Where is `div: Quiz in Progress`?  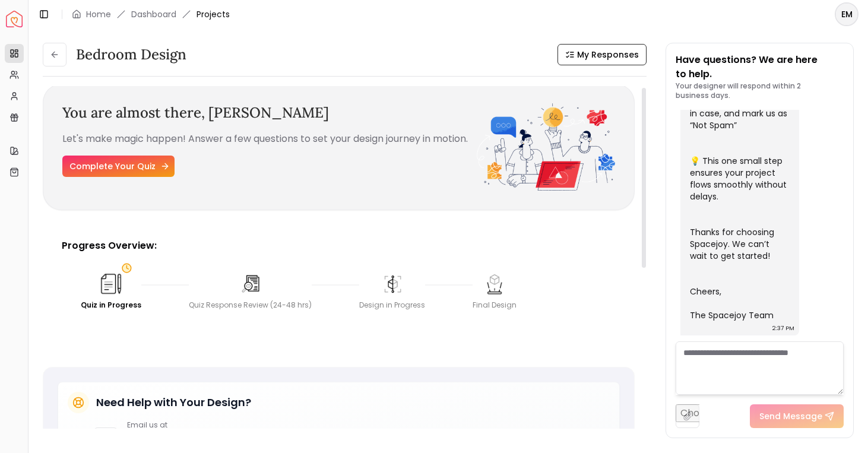
div: Quiz in Progress is located at coordinates (111, 305).